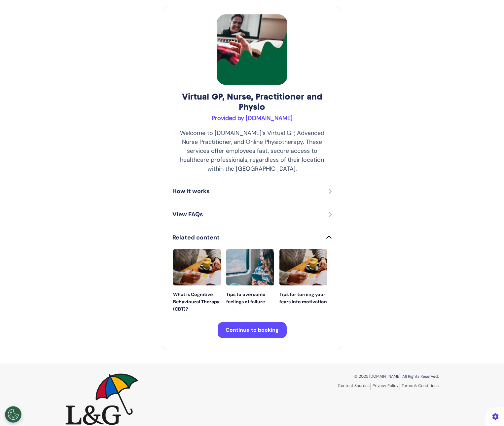 The image size is (504, 426). Describe the element at coordinates (354, 387) in the screenshot. I see `a: Content Sources` at that location.